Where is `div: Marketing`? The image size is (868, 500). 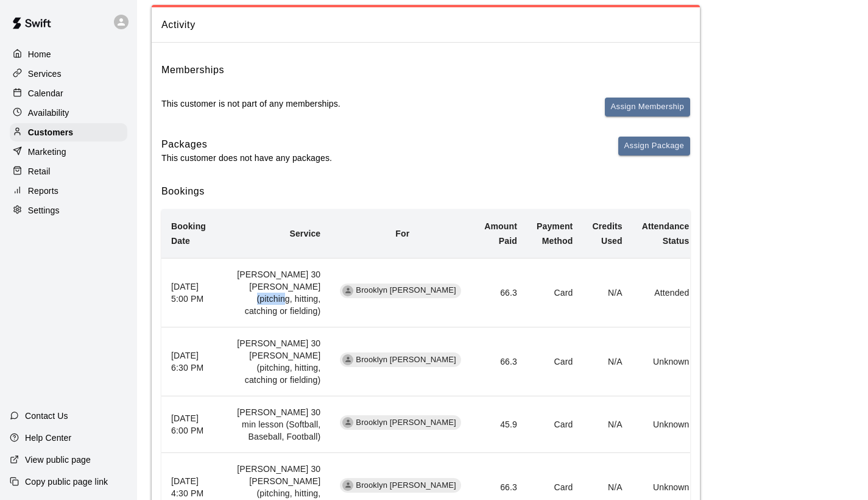 div: Marketing is located at coordinates (68, 152).